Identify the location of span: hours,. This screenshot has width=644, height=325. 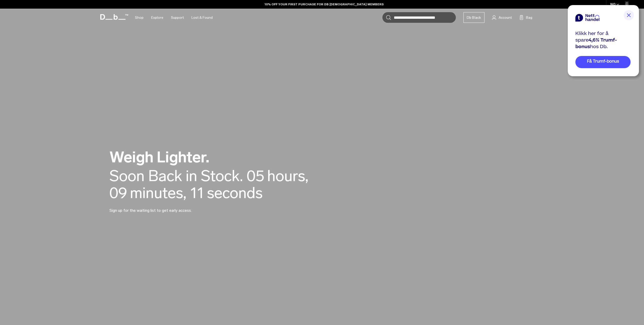
(288, 176).